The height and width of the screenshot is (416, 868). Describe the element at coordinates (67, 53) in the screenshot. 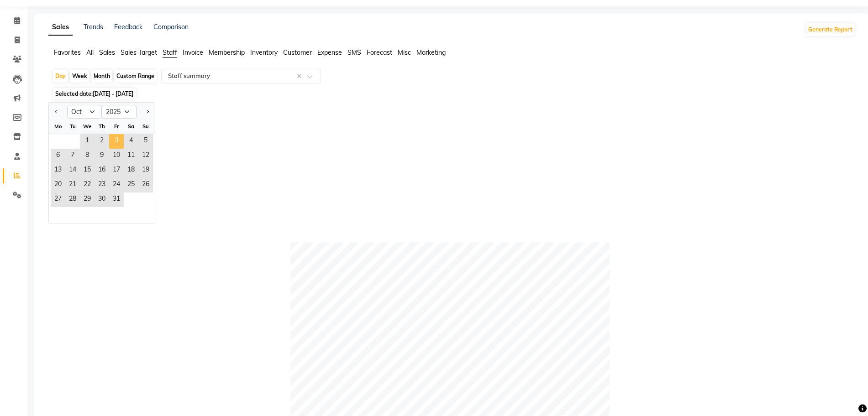

I see `span: Favorites` at that location.